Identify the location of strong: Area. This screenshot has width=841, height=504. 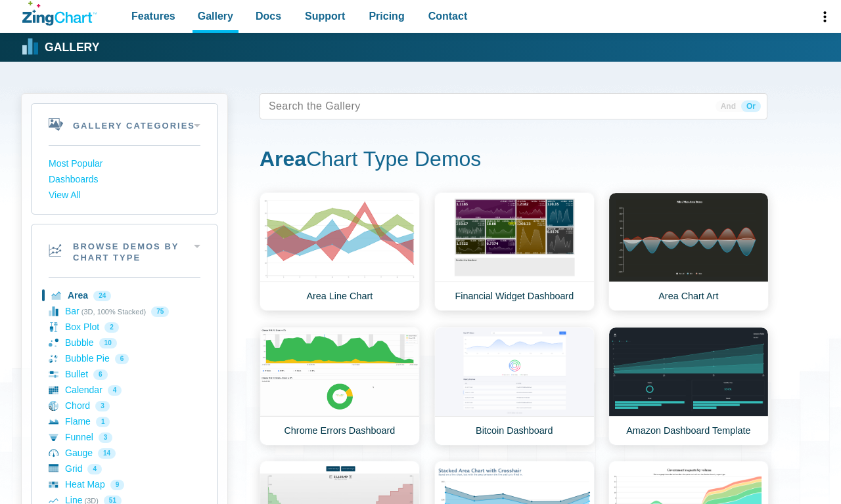
(283, 159).